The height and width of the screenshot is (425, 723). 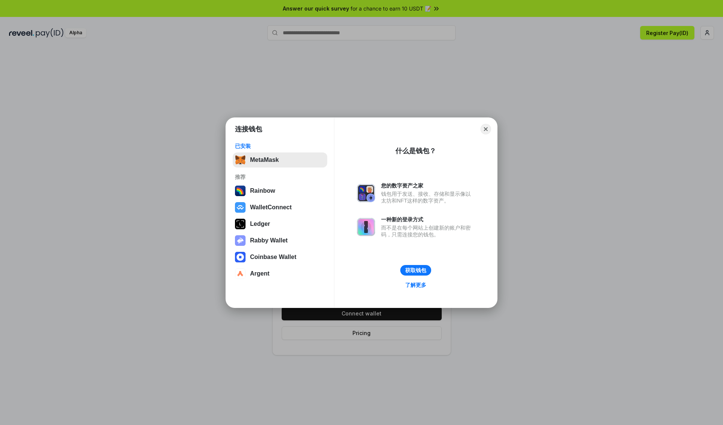 I want to click on div: 您的数字资产之家, so click(x=428, y=186).